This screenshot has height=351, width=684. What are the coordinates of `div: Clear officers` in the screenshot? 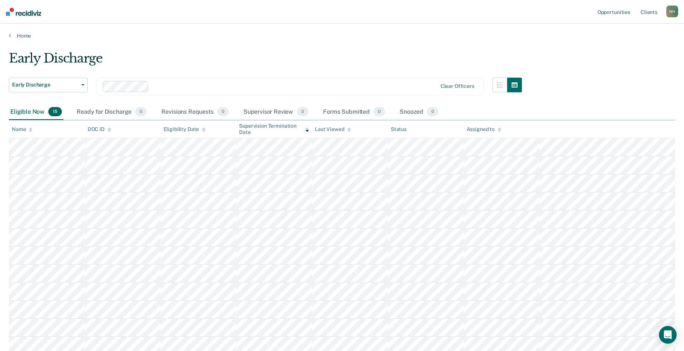 It's located at (457, 86).